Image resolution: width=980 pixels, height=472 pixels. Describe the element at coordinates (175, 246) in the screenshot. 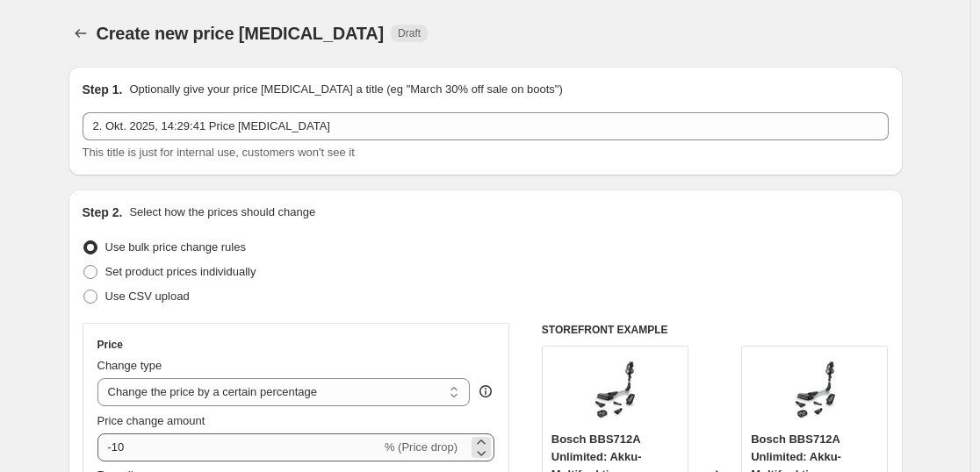

I see `span: Use bulk price change rules` at that location.